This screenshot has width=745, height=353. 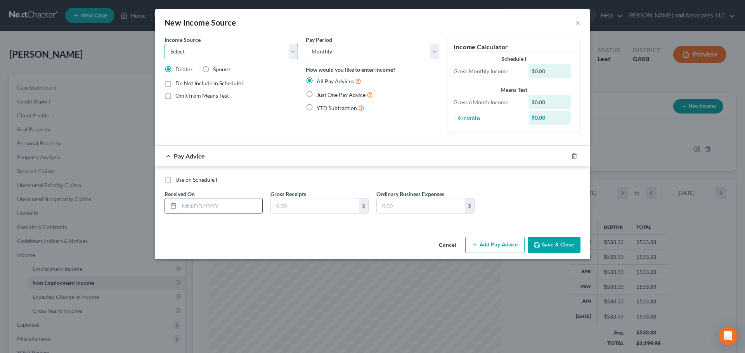 What do you see at coordinates (209, 83) in the screenshot?
I see `span: Do Not Include in Schedule I` at bounding box center [209, 83].